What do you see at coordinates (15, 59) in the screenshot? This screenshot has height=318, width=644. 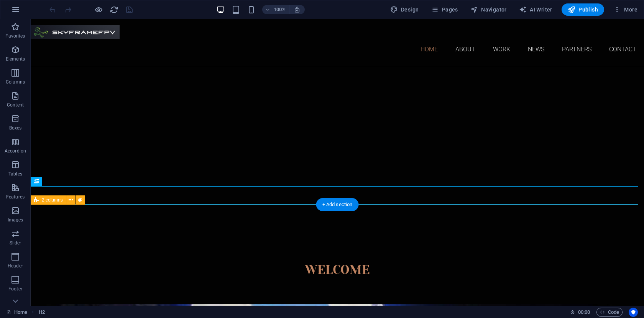 I see `p: Elements` at bounding box center [15, 59].